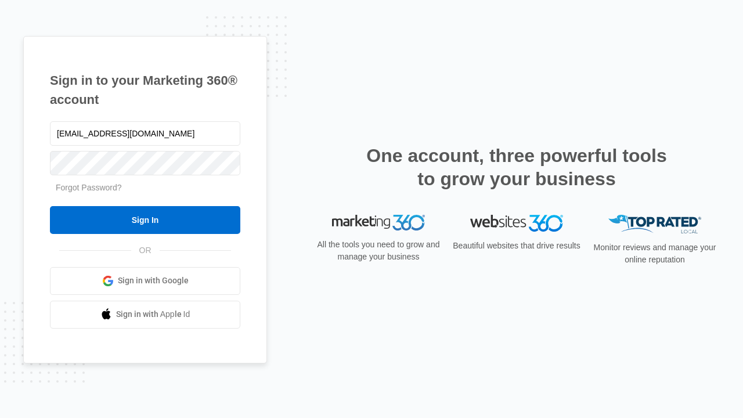 The height and width of the screenshot is (418, 743). What do you see at coordinates (145, 281) in the screenshot?
I see `a: Sign in with Google` at bounding box center [145, 281].